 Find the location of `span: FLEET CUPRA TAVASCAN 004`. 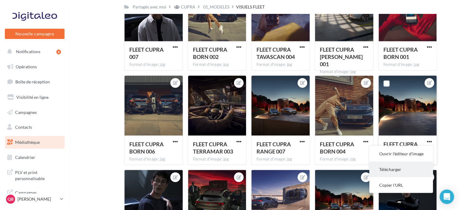

span: FLEET CUPRA TAVASCAN 004 is located at coordinates (275, 53).